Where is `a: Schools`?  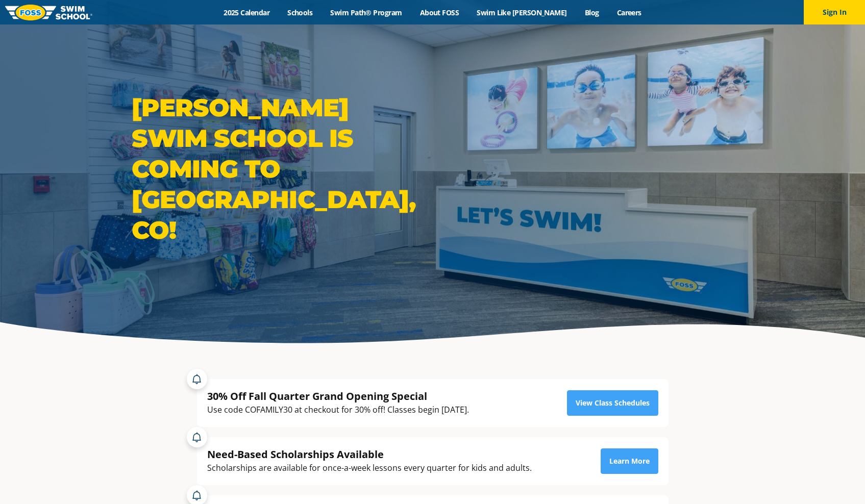
a: Schools is located at coordinates (301, 12).